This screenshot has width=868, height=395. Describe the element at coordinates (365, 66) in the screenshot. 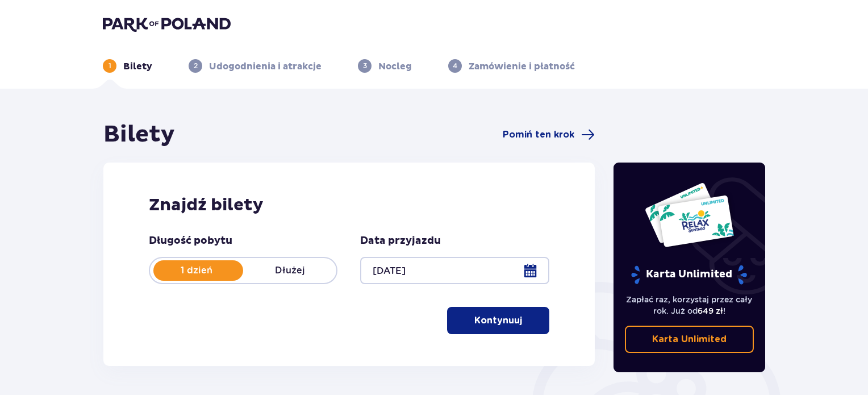

I see `p: 3` at that location.